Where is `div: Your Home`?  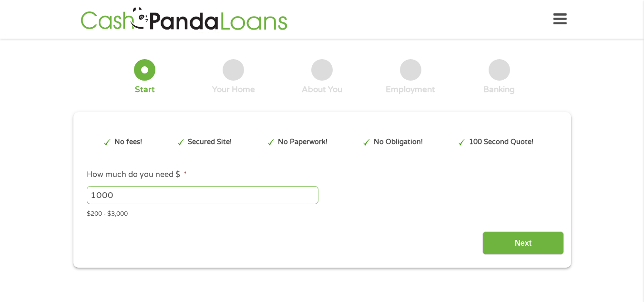 div: Your Home is located at coordinates (233, 90).